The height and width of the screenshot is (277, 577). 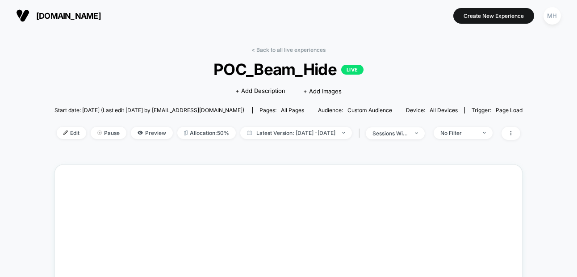 What do you see at coordinates (458, 133) in the screenshot?
I see `div: No Filter` at bounding box center [458, 133].